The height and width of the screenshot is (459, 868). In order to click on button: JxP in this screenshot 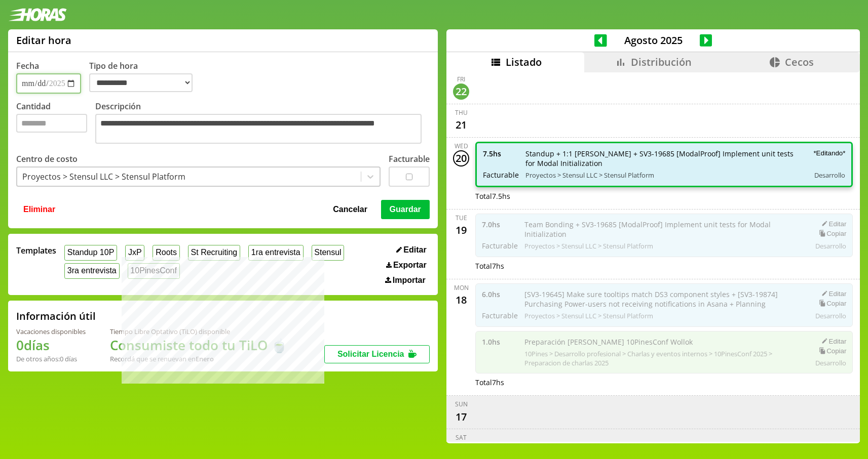, I will do `click(135, 253)`.